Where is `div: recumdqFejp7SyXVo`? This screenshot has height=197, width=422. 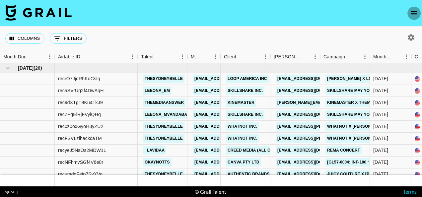
div: recumdqFejp7SyXVo is located at coordinates (80, 174).